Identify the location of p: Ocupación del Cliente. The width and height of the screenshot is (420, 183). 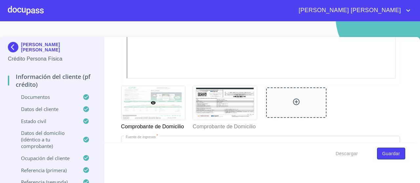
(45, 159).